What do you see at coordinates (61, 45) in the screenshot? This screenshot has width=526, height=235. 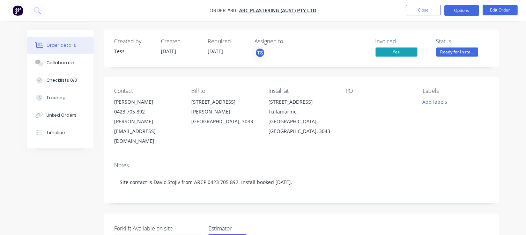 I see `div: Order details` at bounding box center [61, 45].